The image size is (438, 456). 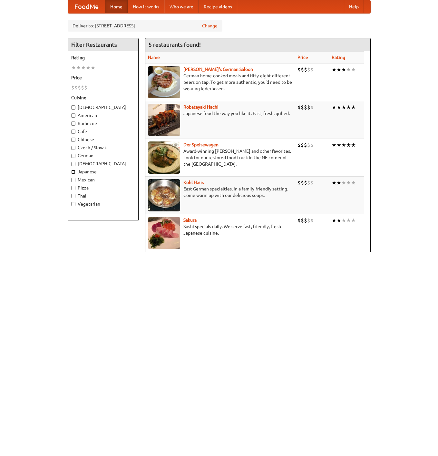 I want to click on b: Kohl Haus, so click(x=193, y=182).